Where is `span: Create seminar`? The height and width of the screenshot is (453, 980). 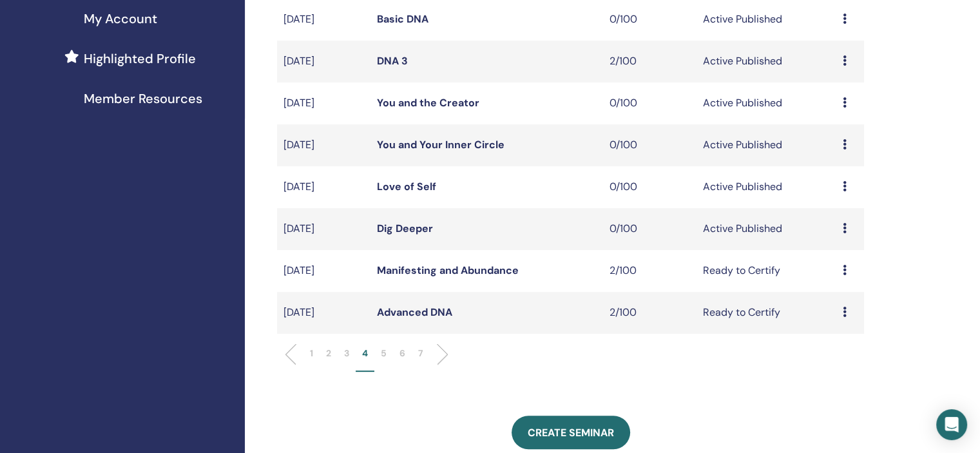
span: Create seminar is located at coordinates (571, 432).